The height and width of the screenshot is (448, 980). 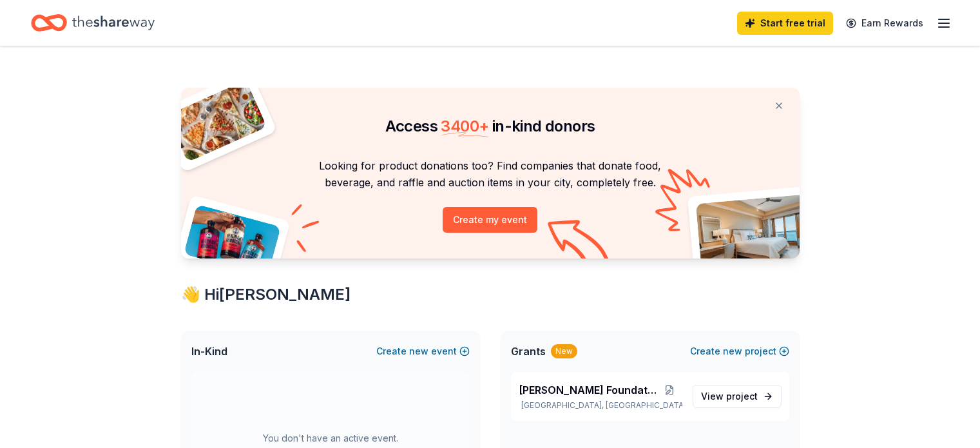 I want to click on span: Access in-kind donors, so click(x=490, y=126).